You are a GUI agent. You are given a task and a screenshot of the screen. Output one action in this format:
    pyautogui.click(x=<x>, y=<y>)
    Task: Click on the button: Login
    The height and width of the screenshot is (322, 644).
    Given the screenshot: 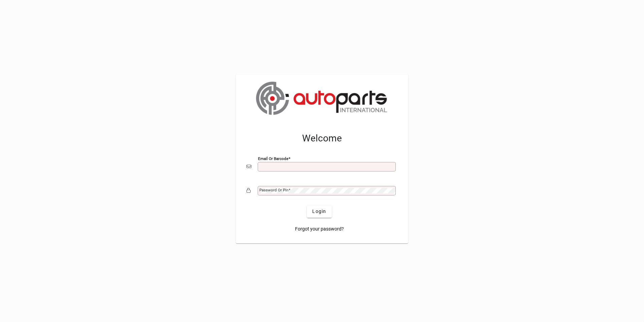 What is the action you would take?
    pyautogui.click(x=319, y=212)
    